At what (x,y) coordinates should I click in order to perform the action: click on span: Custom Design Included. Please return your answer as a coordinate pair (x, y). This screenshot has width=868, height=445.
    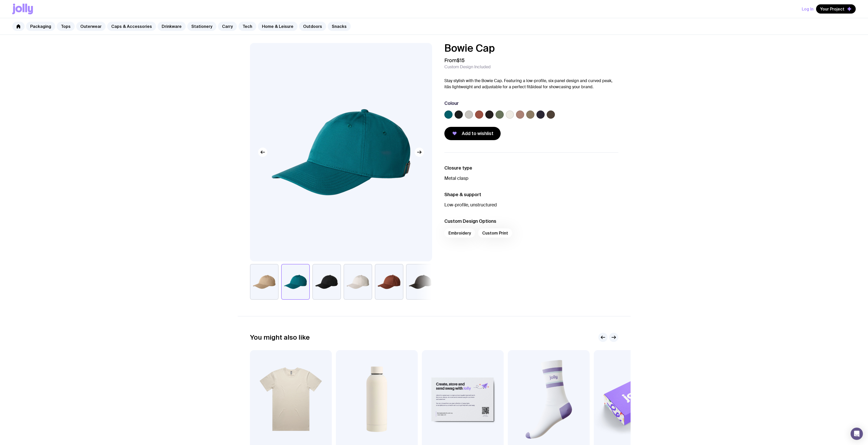
    Looking at the image, I should click on (467, 67).